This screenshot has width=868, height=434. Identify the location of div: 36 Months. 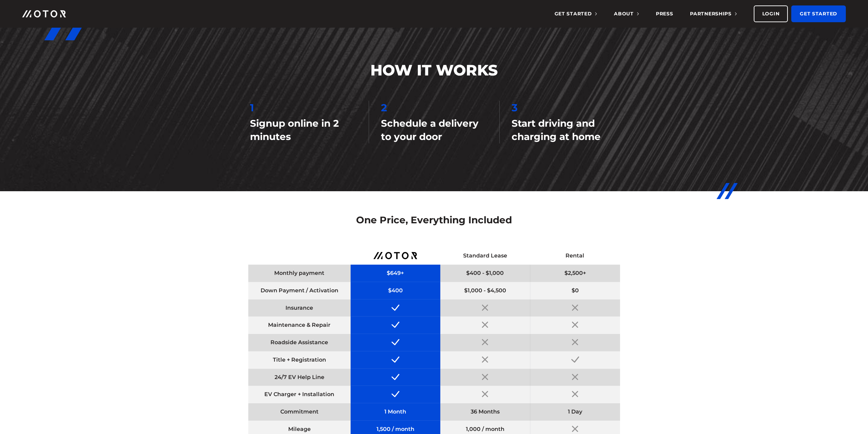
(485, 411).